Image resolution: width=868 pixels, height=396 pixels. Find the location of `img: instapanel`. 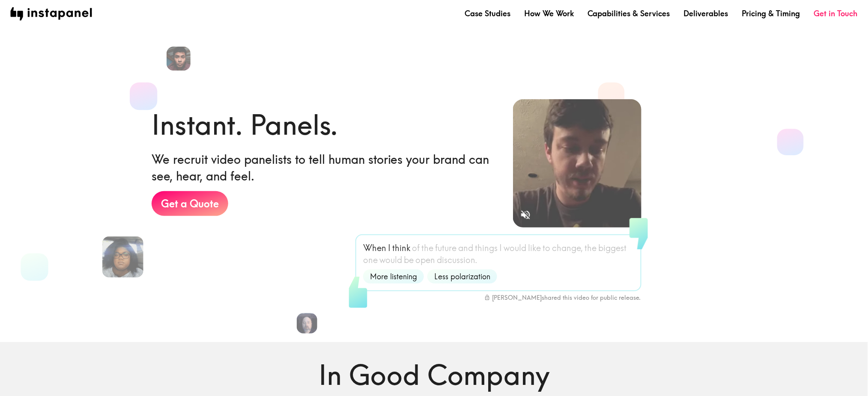

img: instapanel is located at coordinates (51, 14).